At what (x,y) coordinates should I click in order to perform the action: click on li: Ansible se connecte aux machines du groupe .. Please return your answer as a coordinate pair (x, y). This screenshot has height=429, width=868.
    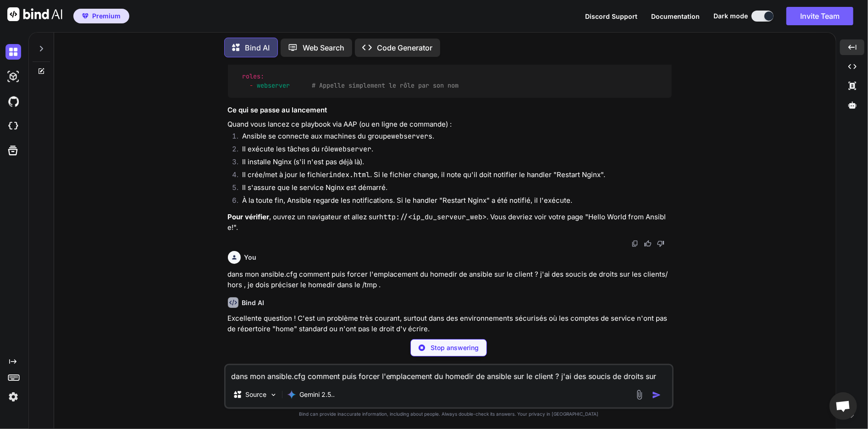
    Looking at the image, I should click on (454, 138).